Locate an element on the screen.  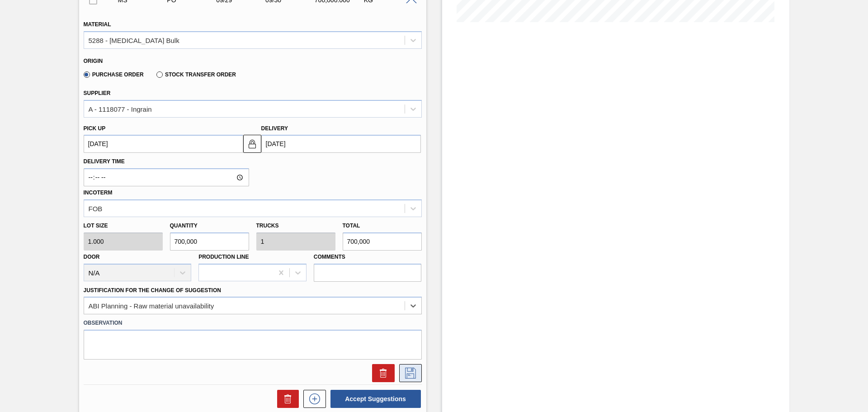
label: Lot size is located at coordinates (123, 226).